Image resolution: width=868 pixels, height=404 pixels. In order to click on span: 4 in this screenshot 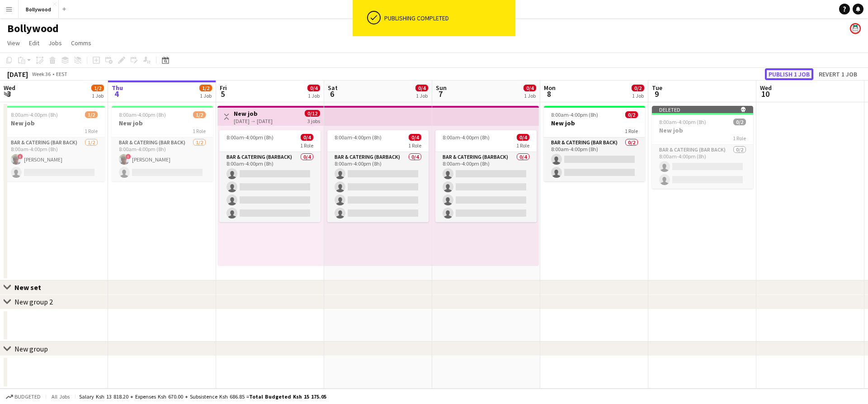, I will do `click(117, 93)`.